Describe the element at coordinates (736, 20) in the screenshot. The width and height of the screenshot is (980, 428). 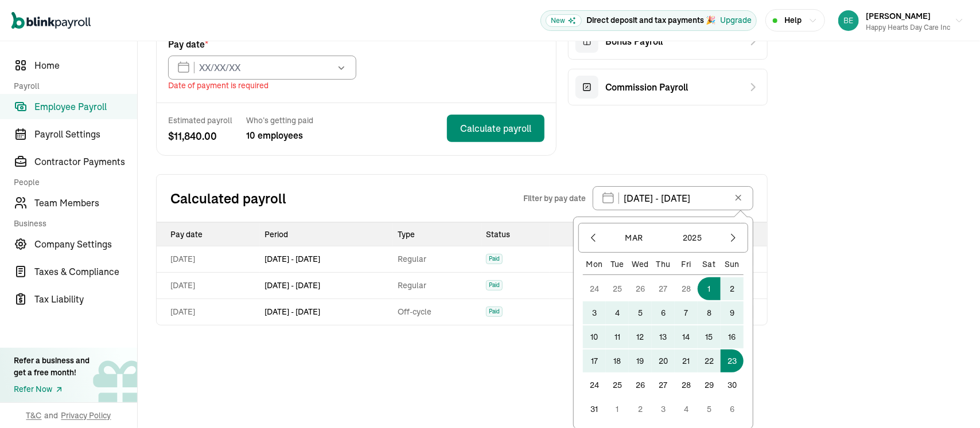
I see `div: Upgrade` at that location.